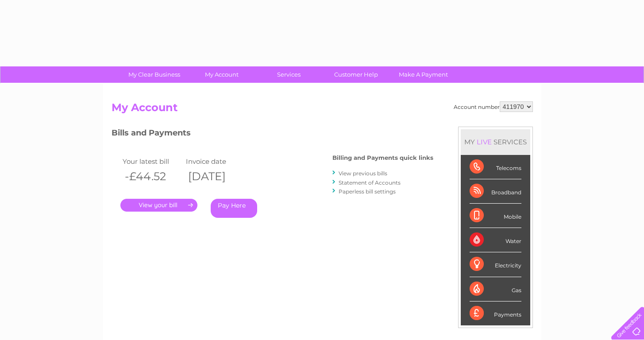 The image size is (644, 340). I want to click on div: Water, so click(496, 240).